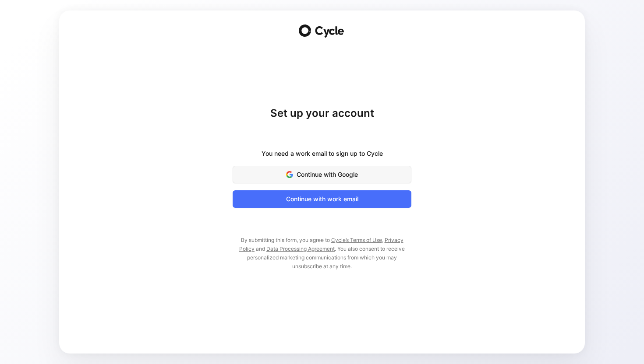  Describe the element at coordinates (357, 240) in the screenshot. I see `a: Cycle’s Terms of Use` at that location.